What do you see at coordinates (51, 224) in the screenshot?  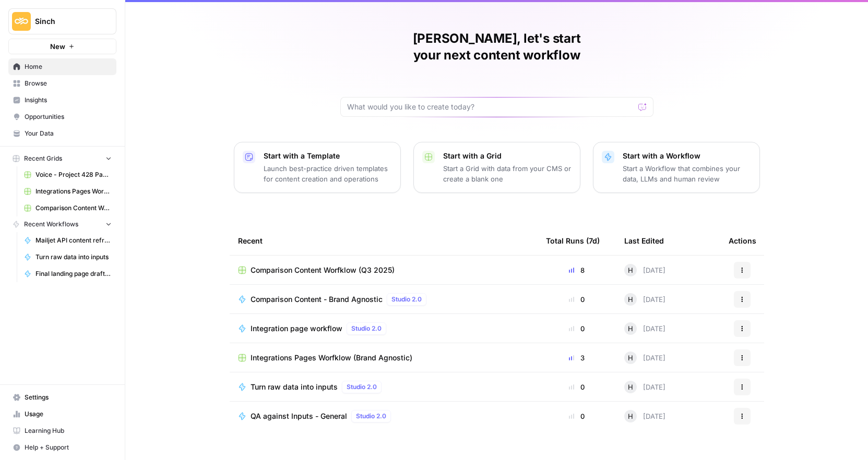 I see `span: Recent Workflows` at bounding box center [51, 224].